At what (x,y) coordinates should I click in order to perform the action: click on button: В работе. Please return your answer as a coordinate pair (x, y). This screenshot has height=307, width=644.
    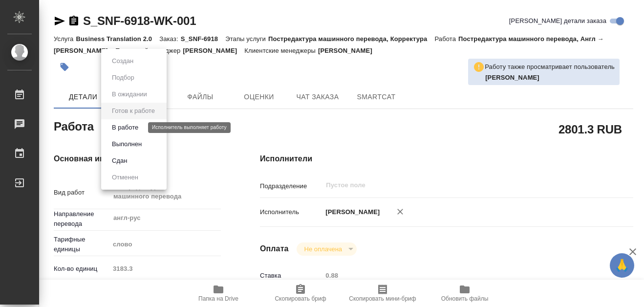
    Looking at the image, I should click on (125, 127).